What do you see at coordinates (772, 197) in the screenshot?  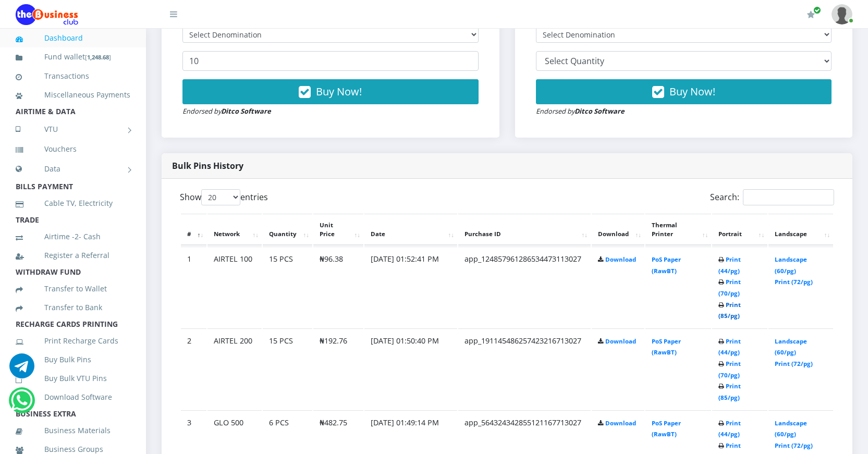 I see `label: Search:` at bounding box center [772, 197].